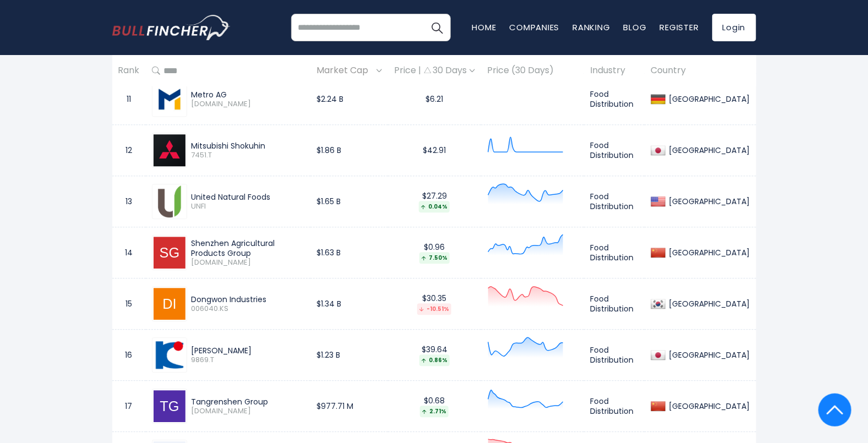  Describe the element at coordinates (129, 71) in the screenshot. I see `th: Rank` at that location.